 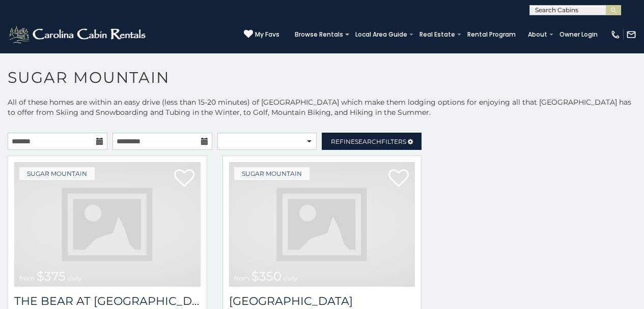 What do you see at coordinates (579, 35) in the screenshot?
I see `a: Owner Login` at bounding box center [579, 35].